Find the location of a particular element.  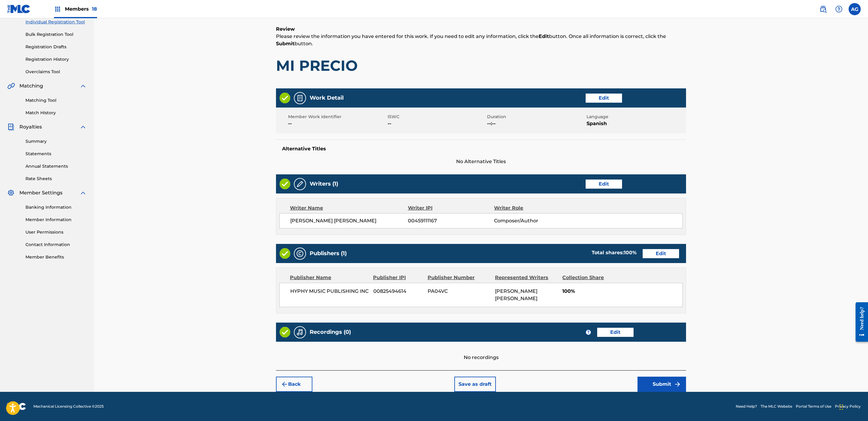

h5: Work Detail is located at coordinates (327, 98).